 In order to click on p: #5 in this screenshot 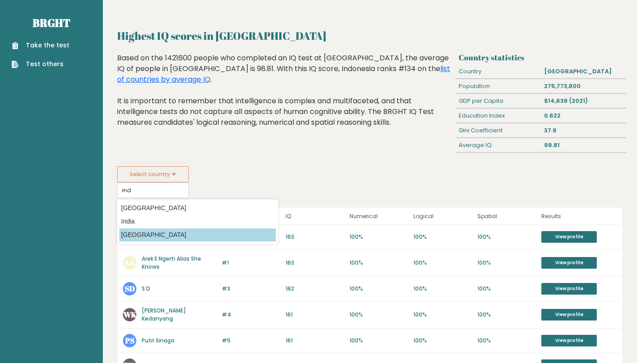, I will do `click(251, 341)`.